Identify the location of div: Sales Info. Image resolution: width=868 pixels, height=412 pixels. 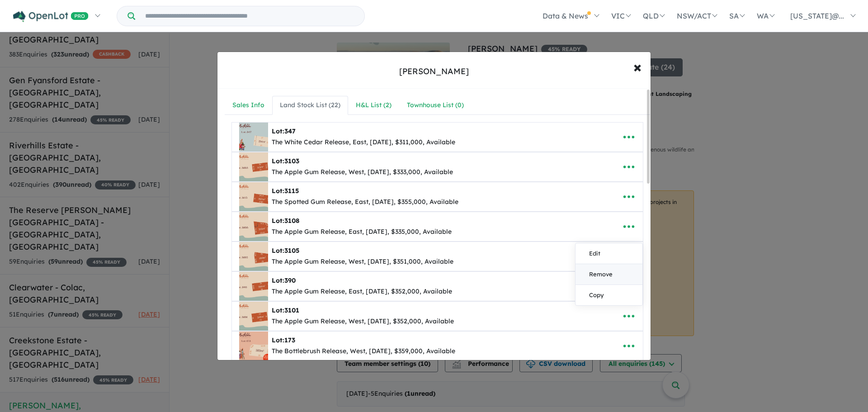
(248, 105).